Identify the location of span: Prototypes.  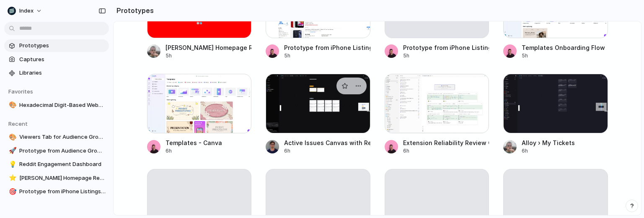
(63, 46).